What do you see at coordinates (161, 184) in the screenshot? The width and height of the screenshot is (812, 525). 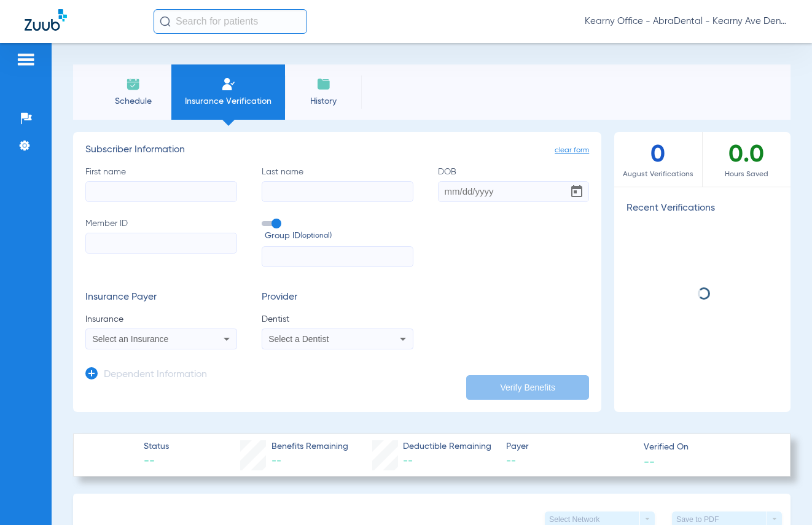 I see `label: First name` at bounding box center [161, 184].